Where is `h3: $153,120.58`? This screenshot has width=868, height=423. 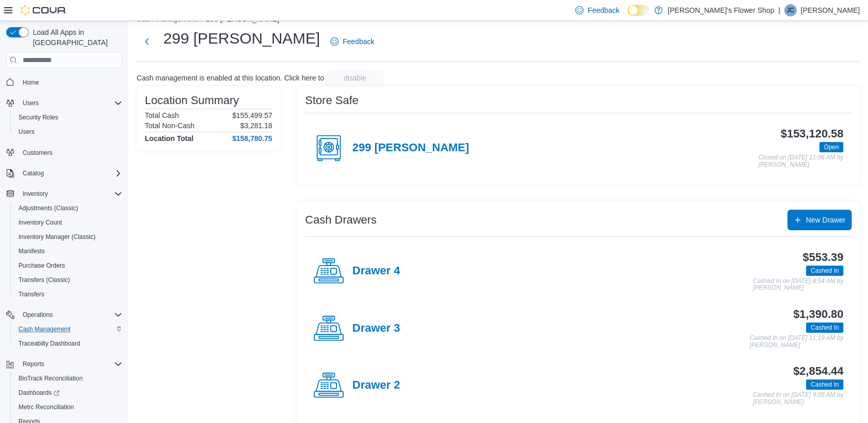
h3: $153,120.58 is located at coordinates (811, 134).